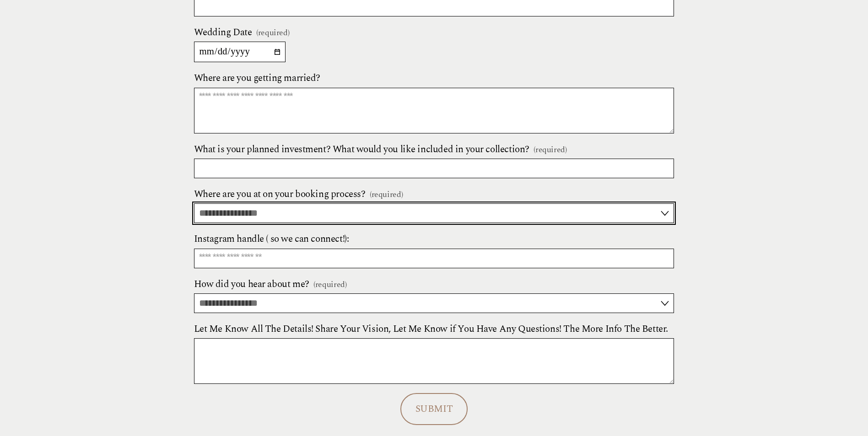  I want to click on button: SUBMITSUBMIT, so click(434, 409).